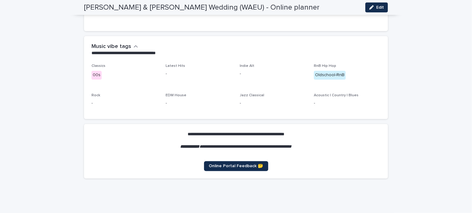 Image resolution: width=472 pixels, height=213 pixels. What do you see at coordinates (380, 7) in the screenshot?
I see `span: Edit` at bounding box center [380, 7].